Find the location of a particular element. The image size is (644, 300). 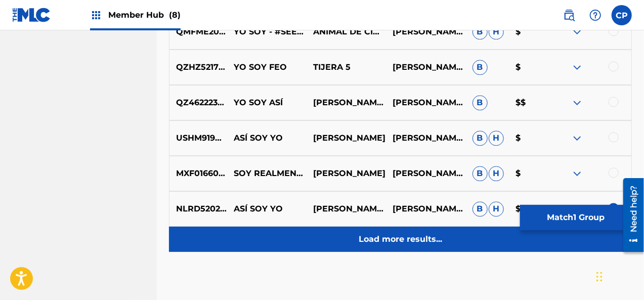

div: Chat Widget is located at coordinates (619, 275).